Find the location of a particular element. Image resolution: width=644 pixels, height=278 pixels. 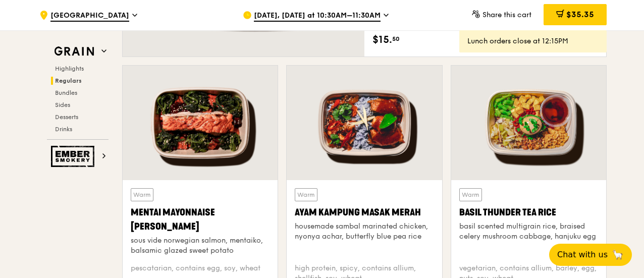

div: Ayam Kampung Masak Merah is located at coordinates (364, 213).